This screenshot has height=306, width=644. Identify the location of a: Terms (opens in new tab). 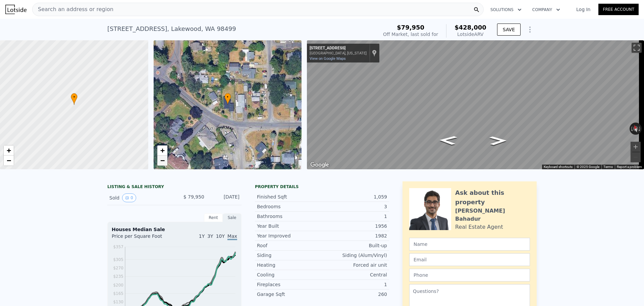
(608, 166).